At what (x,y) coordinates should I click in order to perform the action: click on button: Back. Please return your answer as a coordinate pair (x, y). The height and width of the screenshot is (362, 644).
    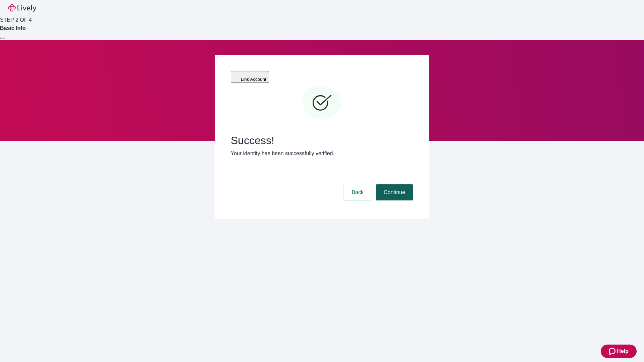
    Looking at the image, I should click on (357, 192).